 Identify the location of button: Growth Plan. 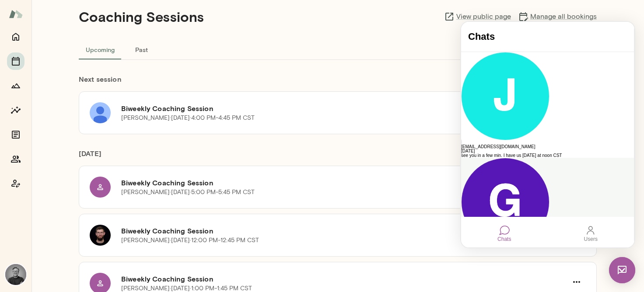
(16, 85).